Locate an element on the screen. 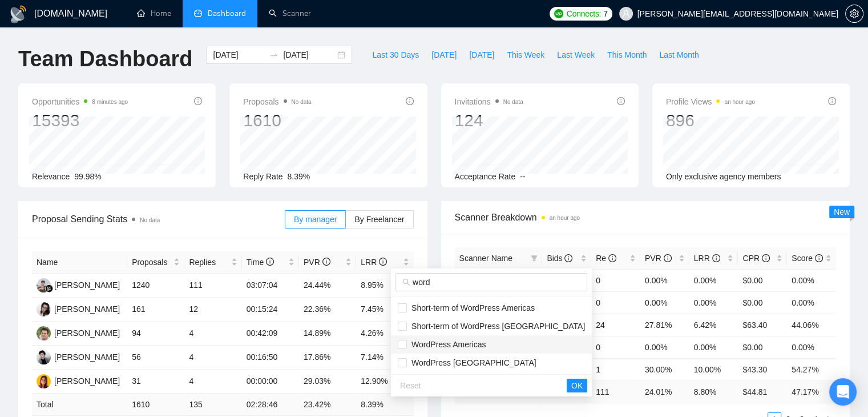 This screenshot has height=417, width=868. td: 4 is located at coordinates (213, 382).